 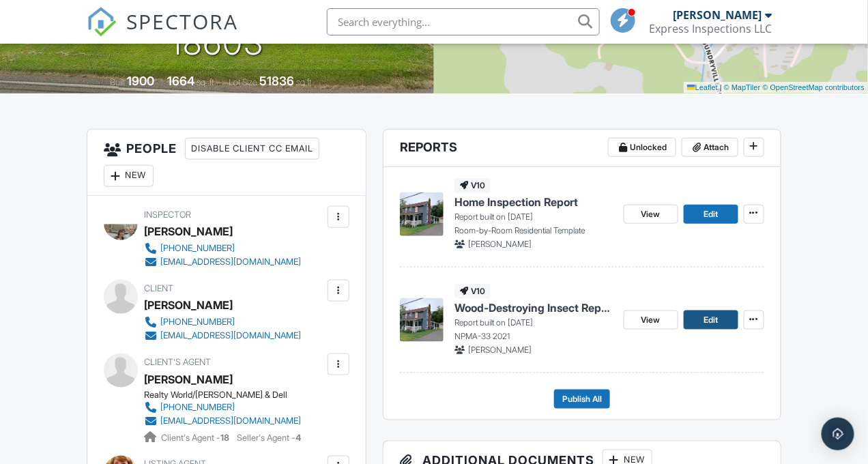 I want to click on strong: 18, so click(x=224, y=438).